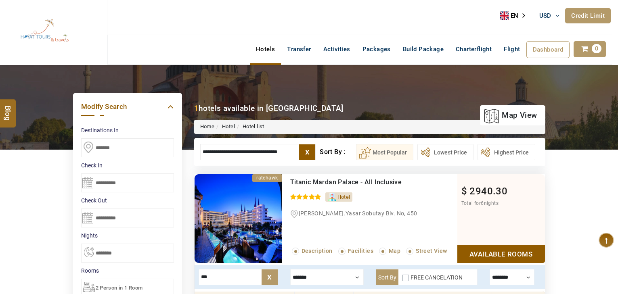 Image resolution: width=618 pixels, height=294 pixels. What do you see at coordinates (394, 251) in the screenshot?
I see `span: Map` at bounding box center [394, 251].